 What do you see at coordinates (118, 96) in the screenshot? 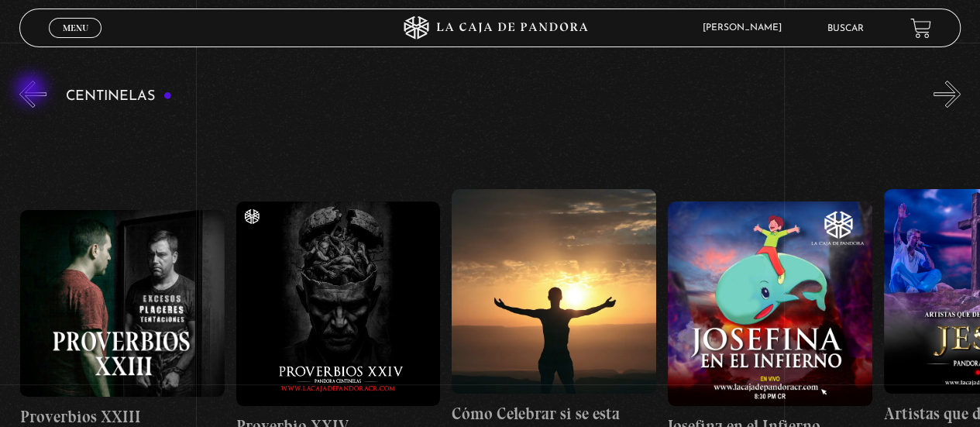
I see `h3: Centinelas` at bounding box center [118, 96].